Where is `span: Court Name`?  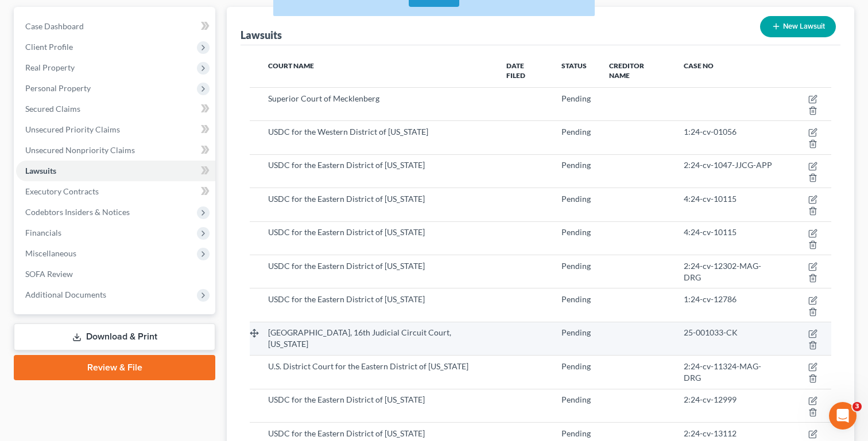
span: Court Name is located at coordinates (291, 65).